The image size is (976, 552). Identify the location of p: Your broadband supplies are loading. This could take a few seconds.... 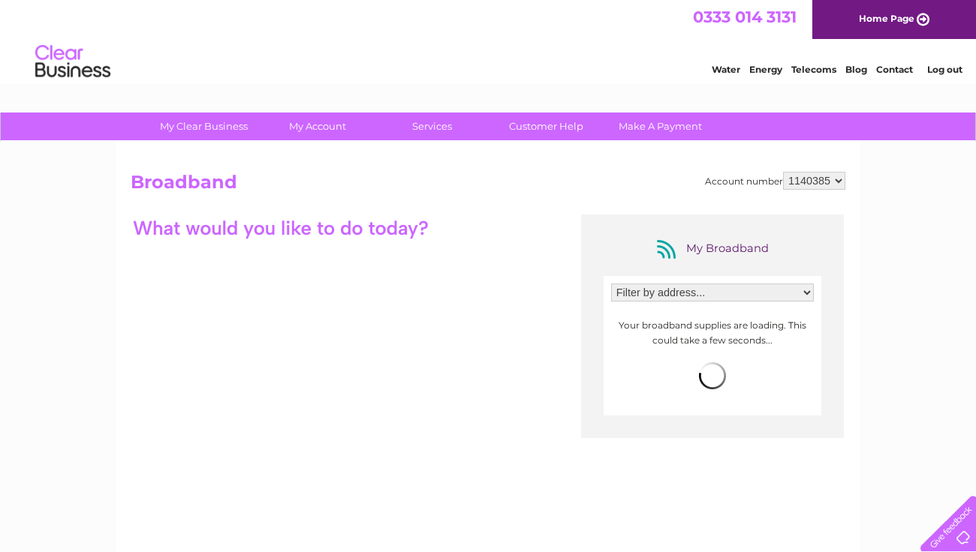
(712, 332).